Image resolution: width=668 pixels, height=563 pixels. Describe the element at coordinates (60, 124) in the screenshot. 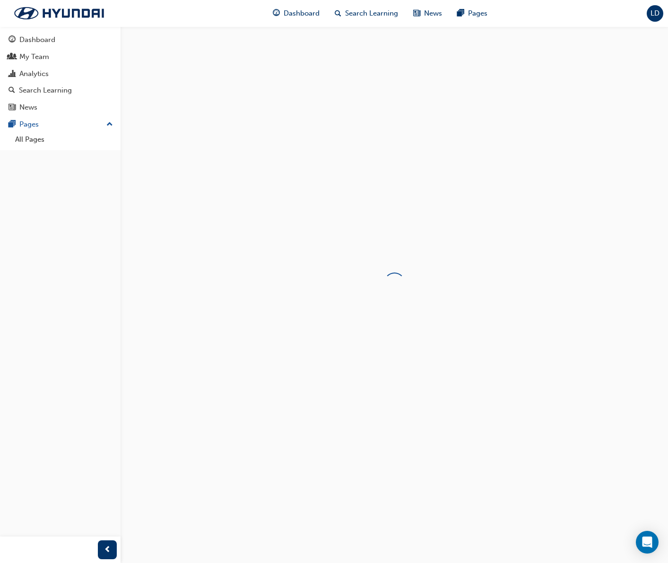

I see `button: Pages` at that location.